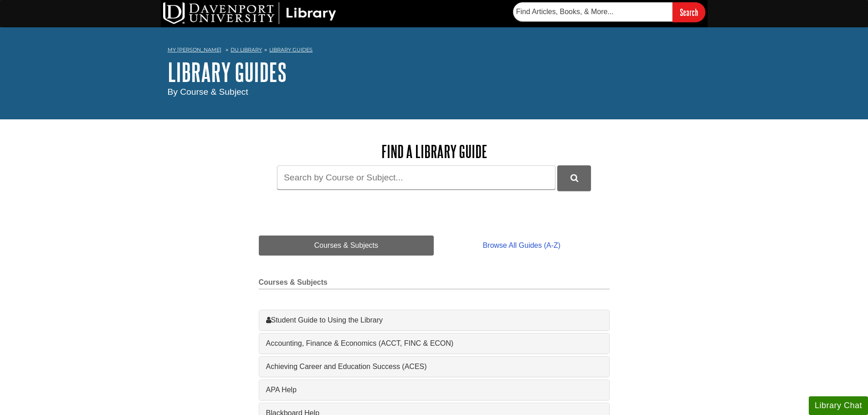  Describe the element at coordinates (246, 50) in the screenshot. I see `a: DU Library` at that location.